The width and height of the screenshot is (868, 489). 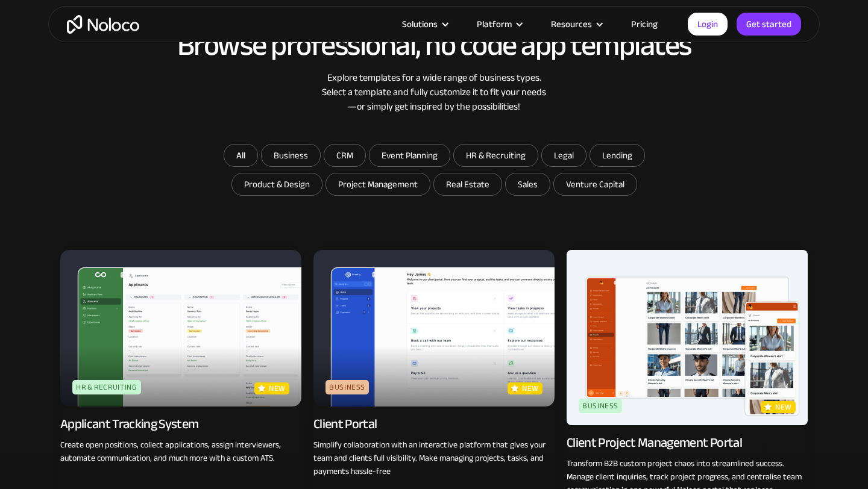 I want to click on div: Applicant Tracking System, so click(x=130, y=424).